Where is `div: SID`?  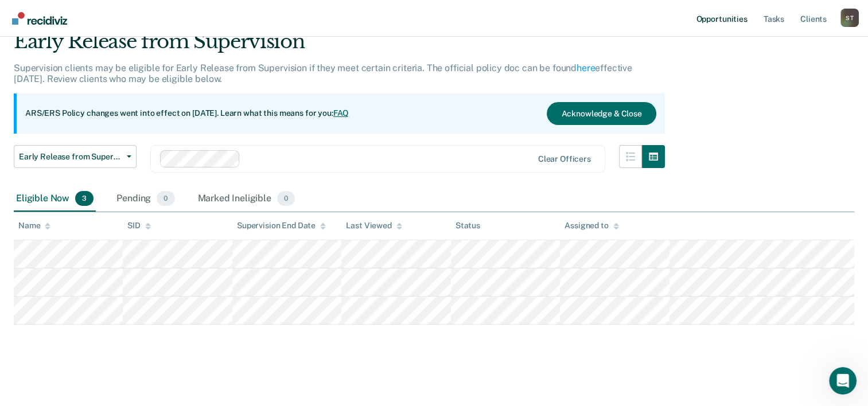 div: SID is located at coordinates (139, 225).